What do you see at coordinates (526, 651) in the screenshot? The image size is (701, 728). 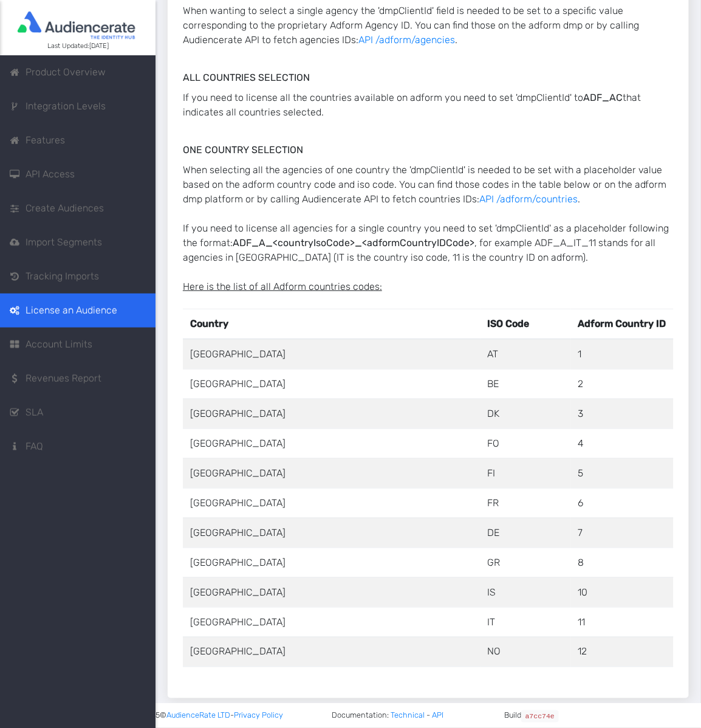 I see `td: NO` at bounding box center [526, 651].